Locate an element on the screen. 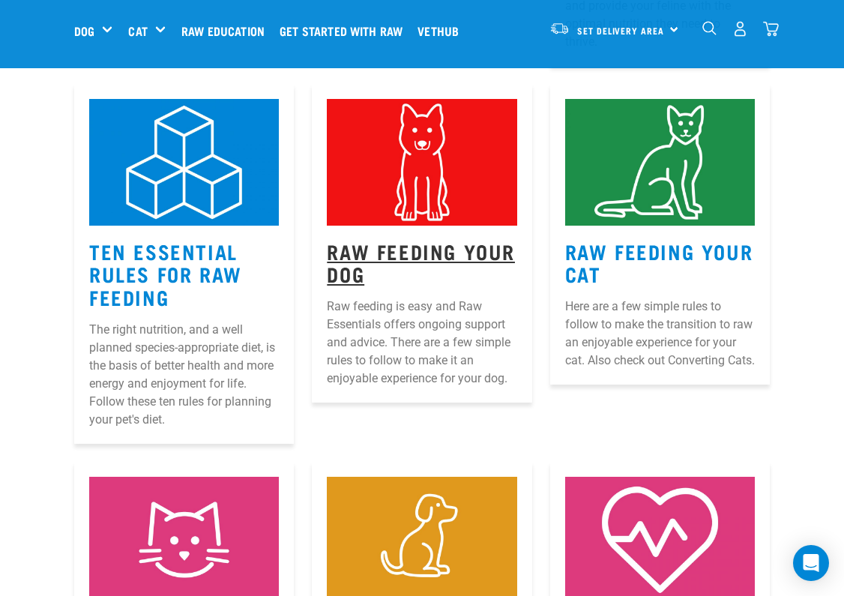  img: home-icon-1@2x.png is located at coordinates (709, 28).